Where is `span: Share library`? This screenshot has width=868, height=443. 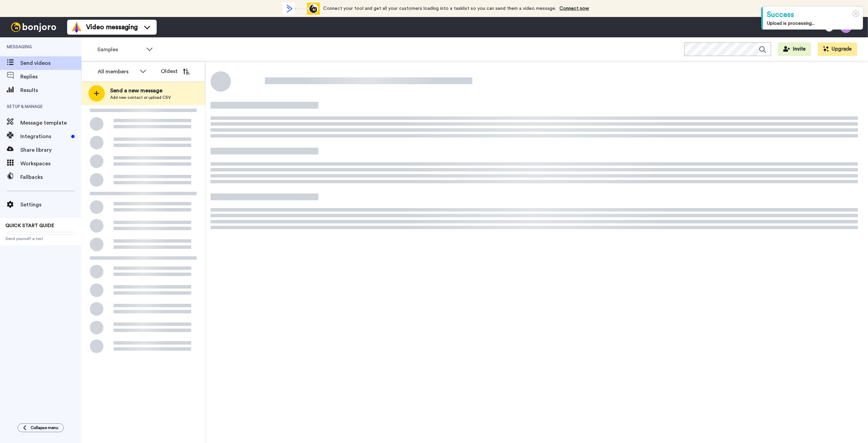
span: Share library is located at coordinates (51, 150).